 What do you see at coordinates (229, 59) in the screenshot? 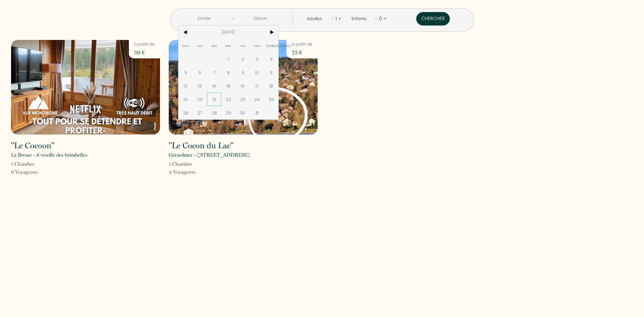
I see `span: 1` at bounding box center [229, 59].